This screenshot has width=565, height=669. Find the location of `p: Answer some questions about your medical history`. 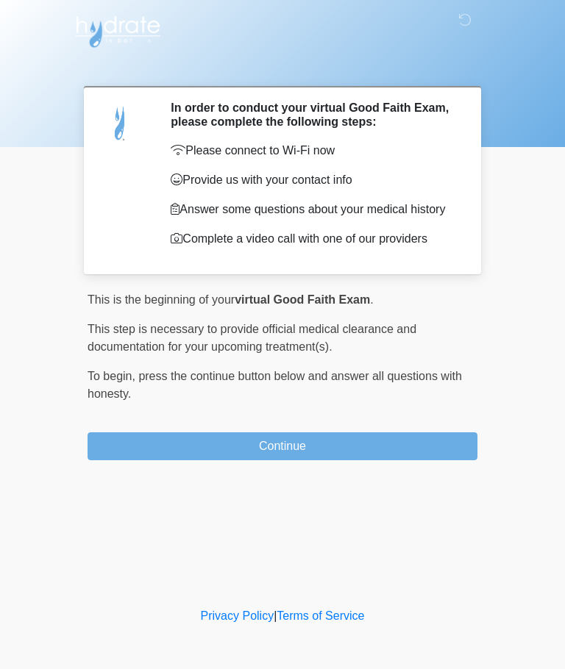

p: Answer some questions about your medical history is located at coordinates (312, 209).